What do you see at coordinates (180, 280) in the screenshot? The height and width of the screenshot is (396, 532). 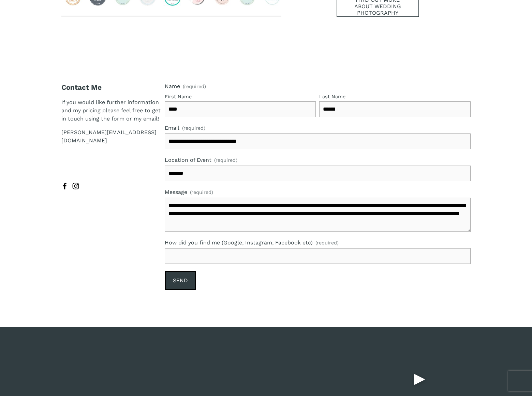 I see `button: SendSend` at bounding box center [180, 280].